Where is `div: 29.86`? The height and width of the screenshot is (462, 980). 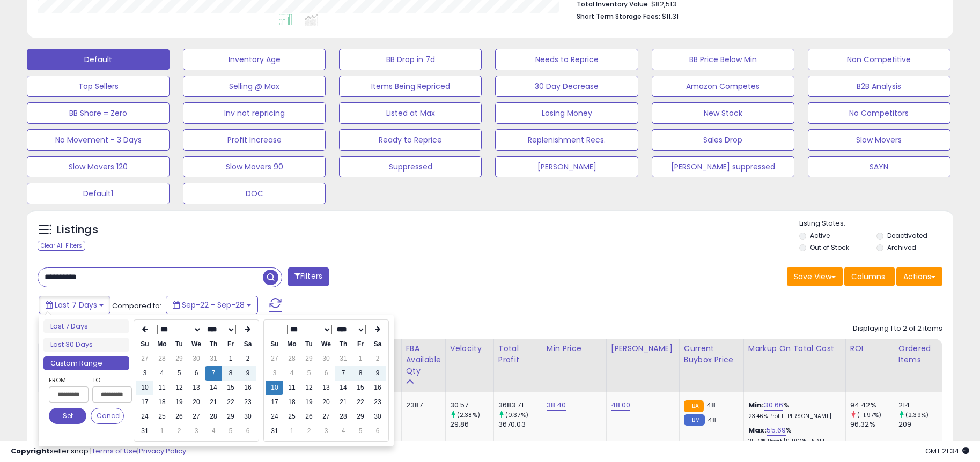
div: 29.86 is located at coordinates (472, 425).